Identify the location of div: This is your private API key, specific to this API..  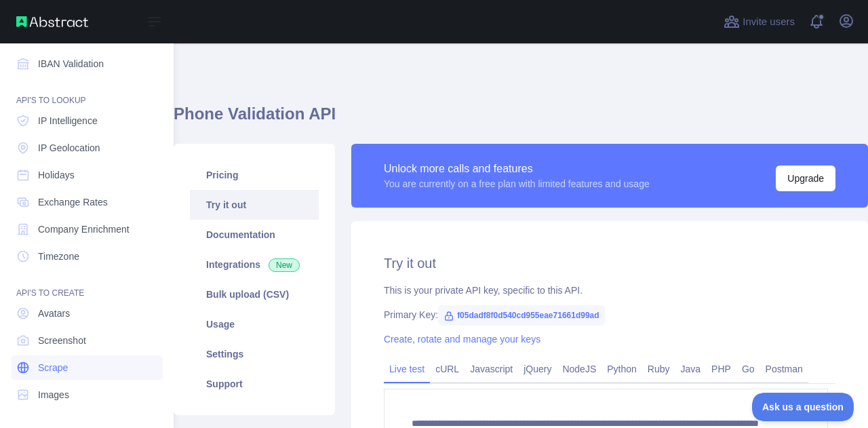
(610, 290).